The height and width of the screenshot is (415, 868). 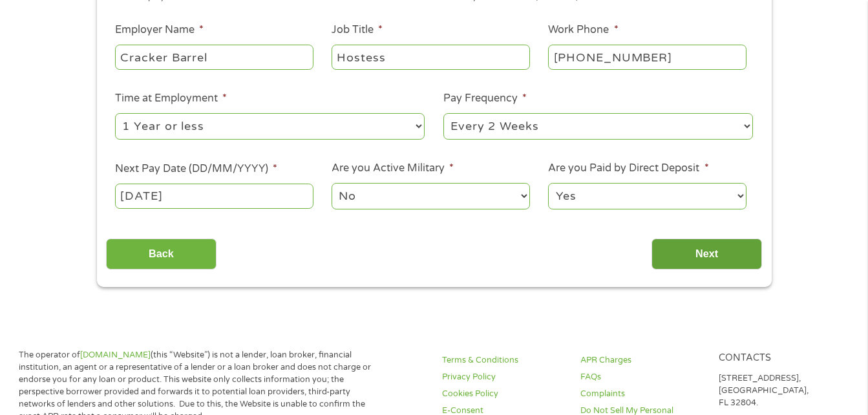 What do you see at coordinates (214, 196) in the screenshot?
I see `input: Use the arrow keys to pick a date` at bounding box center [214, 196].